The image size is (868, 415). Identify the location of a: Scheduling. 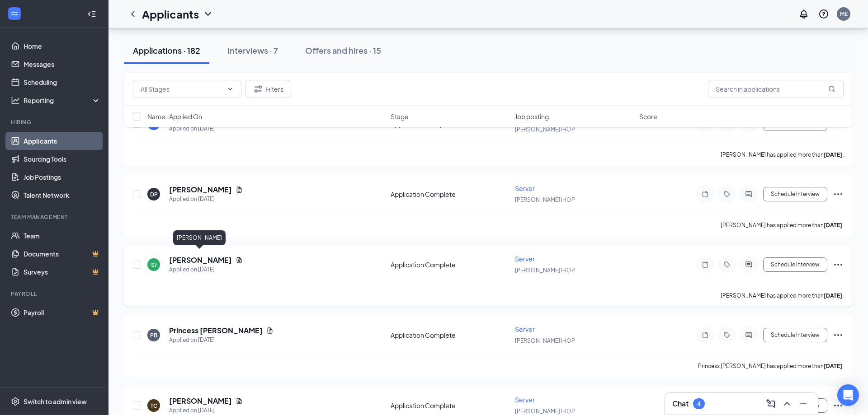
(62, 82).